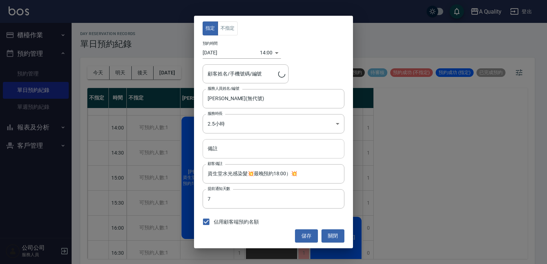  I want to click on span: 佔用顧客端預約名額, so click(236, 222).